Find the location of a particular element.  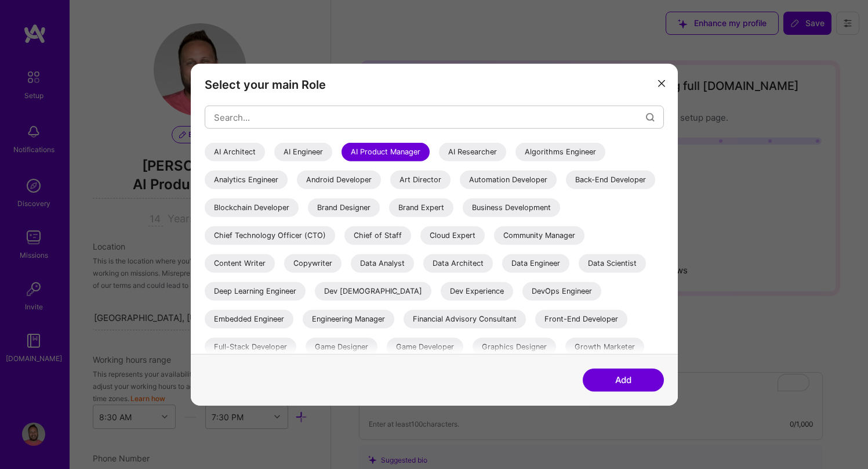

div: Game Developer is located at coordinates (425, 347).